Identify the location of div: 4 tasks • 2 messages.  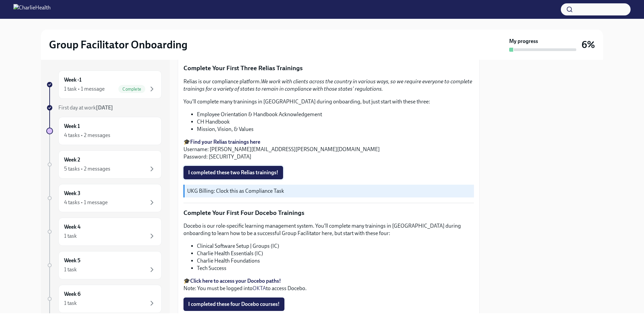
(87, 135).